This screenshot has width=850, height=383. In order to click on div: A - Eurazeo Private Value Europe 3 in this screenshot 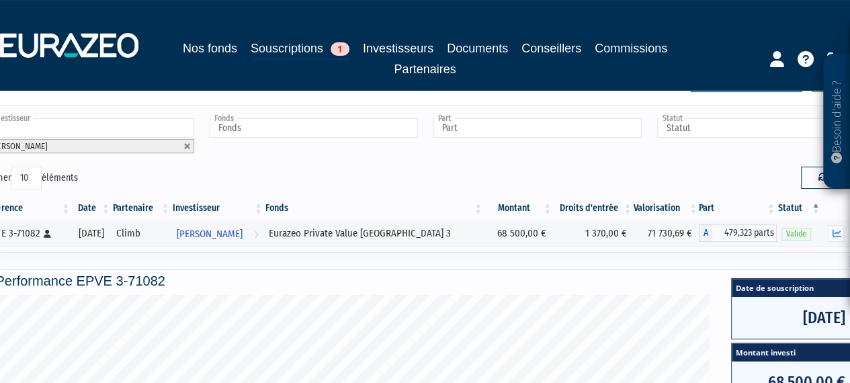, I will do `click(738, 233)`.